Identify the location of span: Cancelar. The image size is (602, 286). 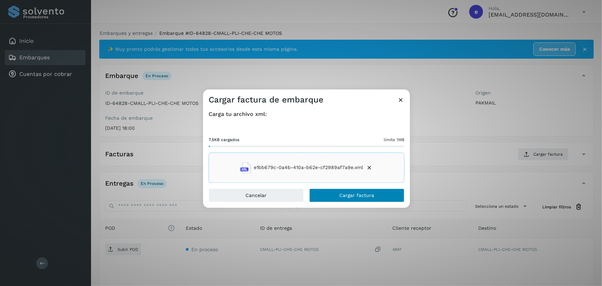
(256, 195).